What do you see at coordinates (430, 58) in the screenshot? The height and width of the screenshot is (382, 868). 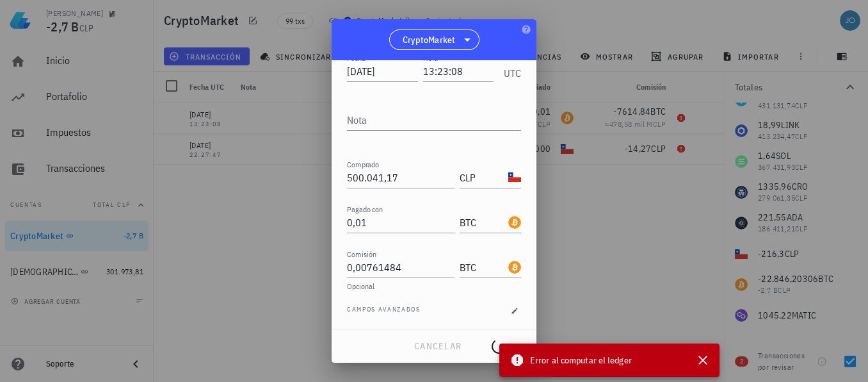 I see `label: Hora` at bounding box center [430, 58].